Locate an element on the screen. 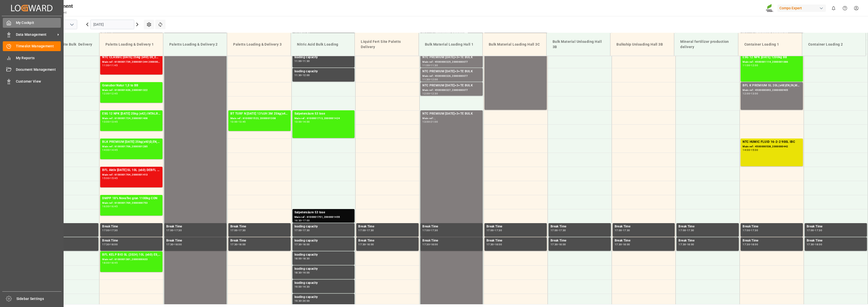  div: Main ref : 4500000538, 2000000442 is located at coordinates (772, 147).